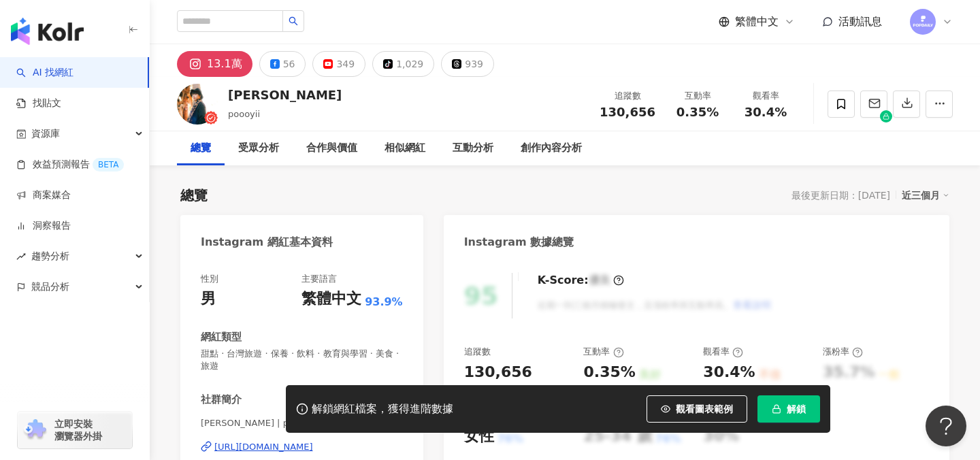  Describe the element at coordinates (214, 64) in the screenshot. I see `button: 13.1萬` at that location.